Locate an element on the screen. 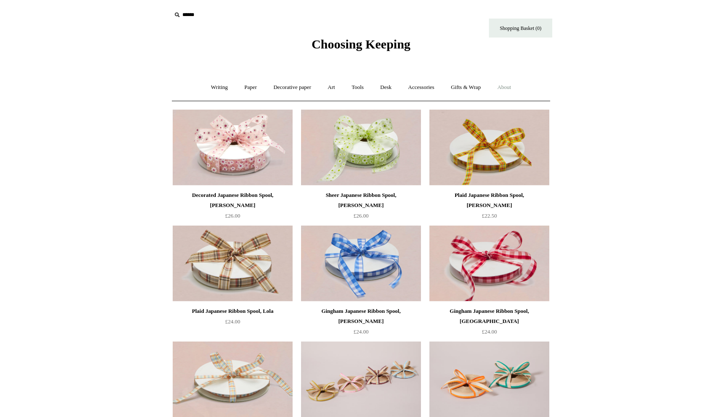  a: Paper is located at coordinates (251, 87).